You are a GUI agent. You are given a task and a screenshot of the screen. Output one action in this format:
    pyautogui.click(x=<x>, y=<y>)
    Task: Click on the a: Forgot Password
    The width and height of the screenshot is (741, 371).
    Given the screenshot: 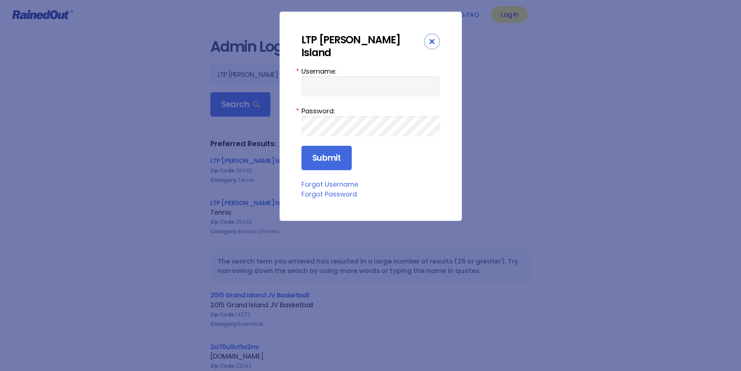 What is the action you would take?
    pyautogui.click(x=329, y=194)
    